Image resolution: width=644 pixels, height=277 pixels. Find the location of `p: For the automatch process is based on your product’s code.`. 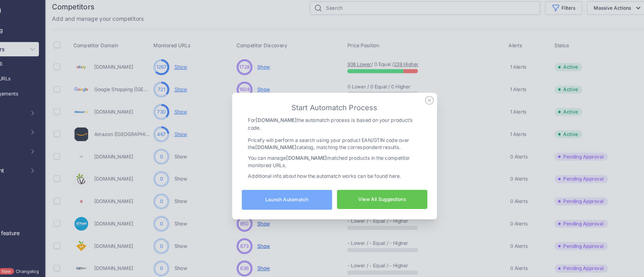

p: For the automatch process is based on your product’s code. is located at coordinates (323, 124).